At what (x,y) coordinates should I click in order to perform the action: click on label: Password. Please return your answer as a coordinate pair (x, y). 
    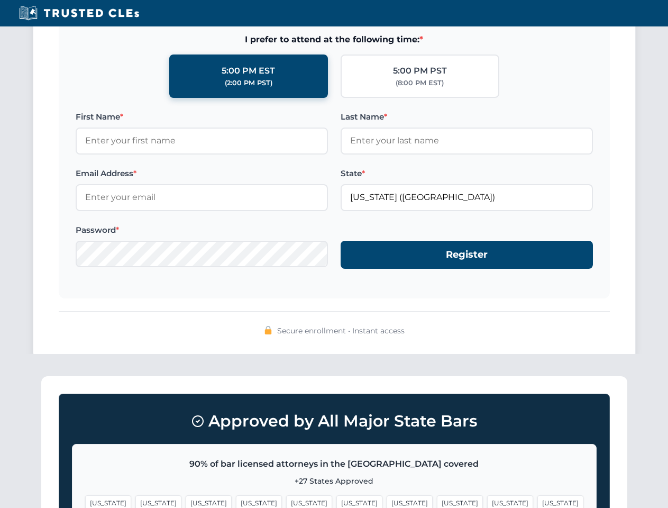
    Looking at the image, I should click on (202, 230).